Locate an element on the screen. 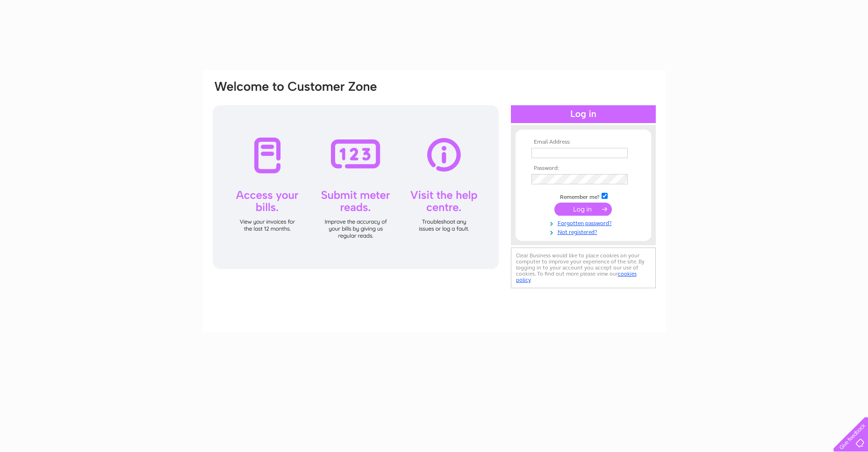  input: Submit is located at coordinates (583, 209).